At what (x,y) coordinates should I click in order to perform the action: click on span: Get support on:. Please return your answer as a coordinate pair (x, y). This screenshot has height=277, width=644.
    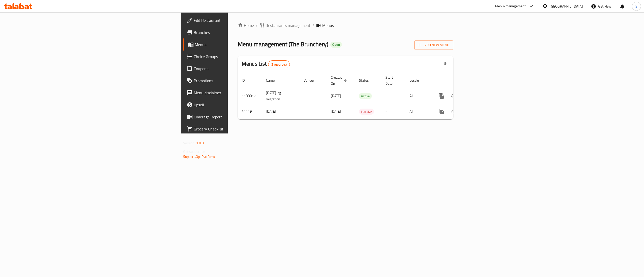
    Looking at the image, I should click on (195, 152).